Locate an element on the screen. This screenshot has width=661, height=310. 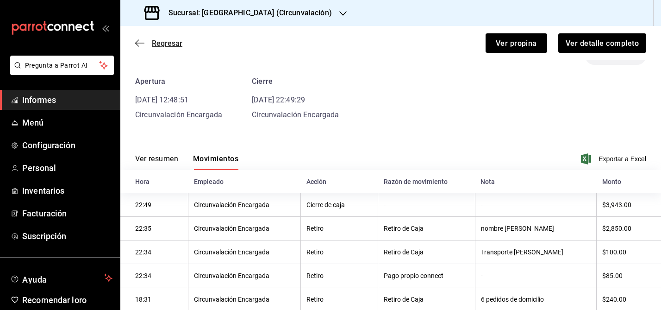
font: Ver resumen is located at coordinates (156, 158).